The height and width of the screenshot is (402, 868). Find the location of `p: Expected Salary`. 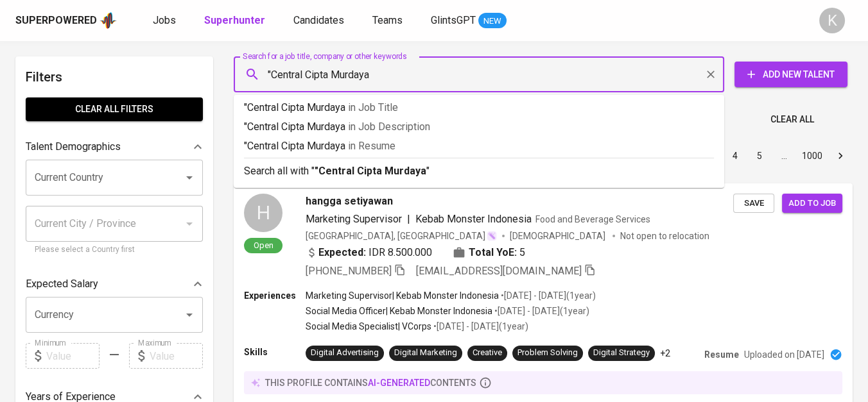

p: Expected Salary is located at coordinates (62, 284).